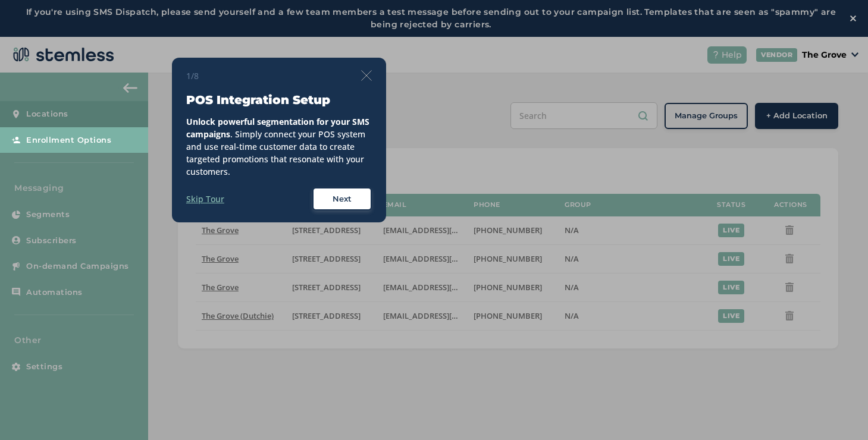  I want to click on strong: Unlock powerful segmentation for your SMS campaigns, so click(278, 128).